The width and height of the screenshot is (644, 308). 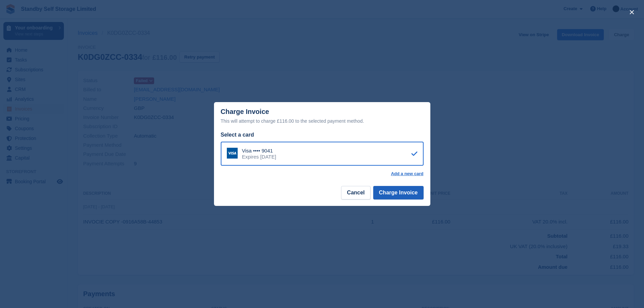 I want to click on a: Add a new card, so click(x=407, y=174).